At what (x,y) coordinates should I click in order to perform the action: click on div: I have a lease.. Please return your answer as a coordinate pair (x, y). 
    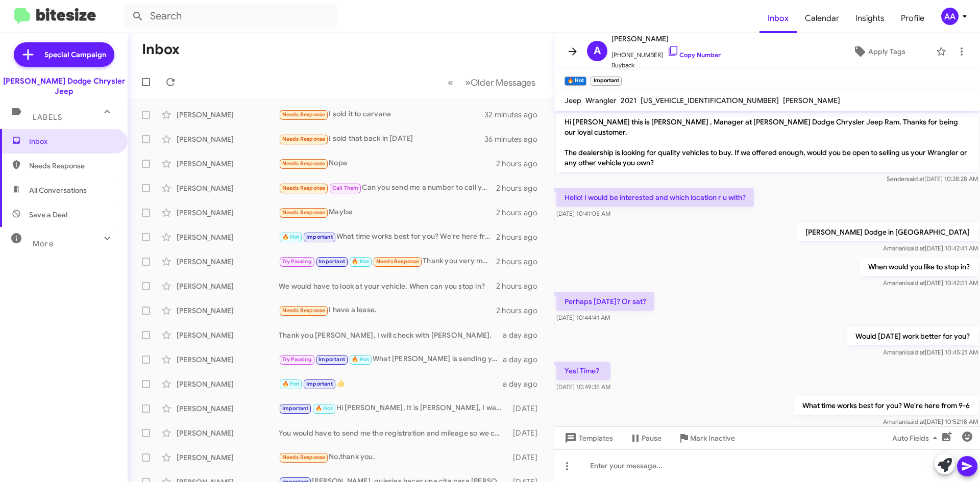
    Looking at the image, I should click on (387, 310).